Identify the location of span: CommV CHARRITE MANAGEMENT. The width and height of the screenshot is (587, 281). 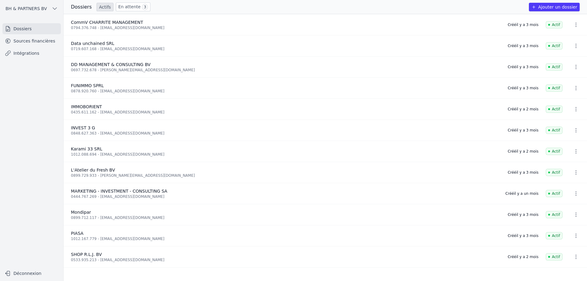
(107, 22).